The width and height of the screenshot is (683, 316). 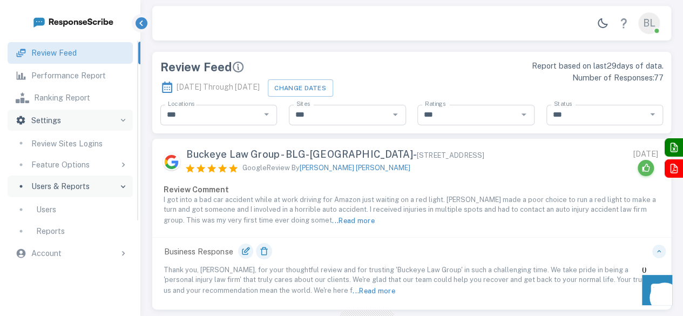 I want to click on p: Number of Responses: 77, so click(x=540, y=78).